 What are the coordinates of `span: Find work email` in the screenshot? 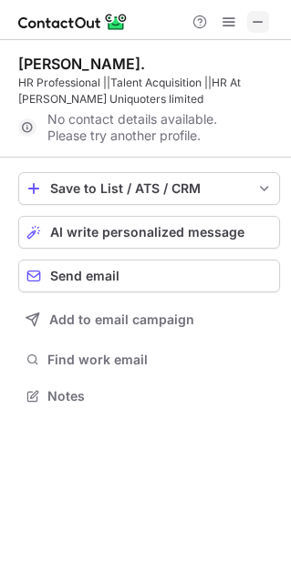 It's located at (159, 360).